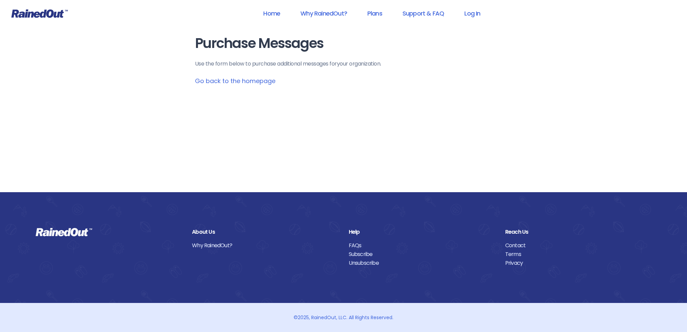 The image size is (687, 332). What do you see at coordinates (422, 254) in the screenshot?
I see `a: Subscribe` at bounding box center [422, 254].